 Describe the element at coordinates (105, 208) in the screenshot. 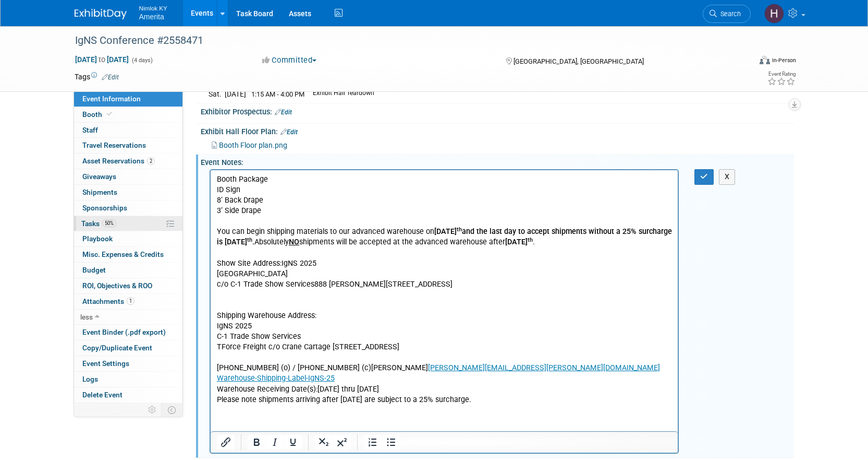

I see `span: Sponsorships` at that location.